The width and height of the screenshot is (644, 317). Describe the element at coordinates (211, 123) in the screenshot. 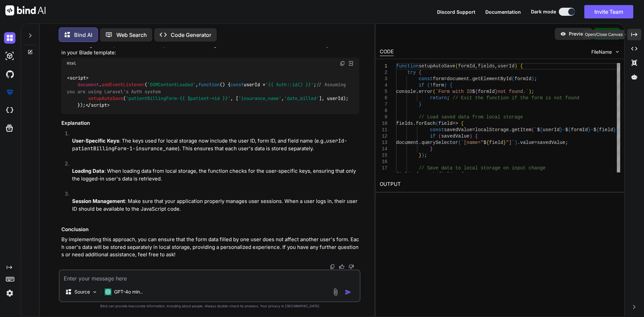

I see `h3: Explanation` at that location.